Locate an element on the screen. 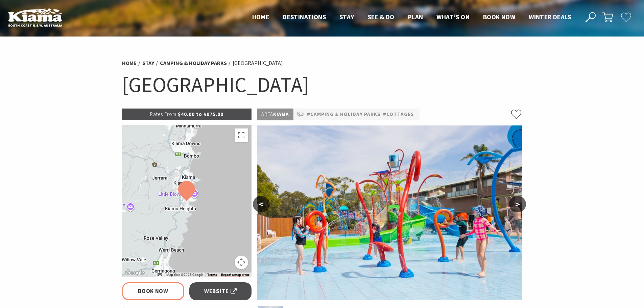  p: Kiama is located at coordinates (275, 115).